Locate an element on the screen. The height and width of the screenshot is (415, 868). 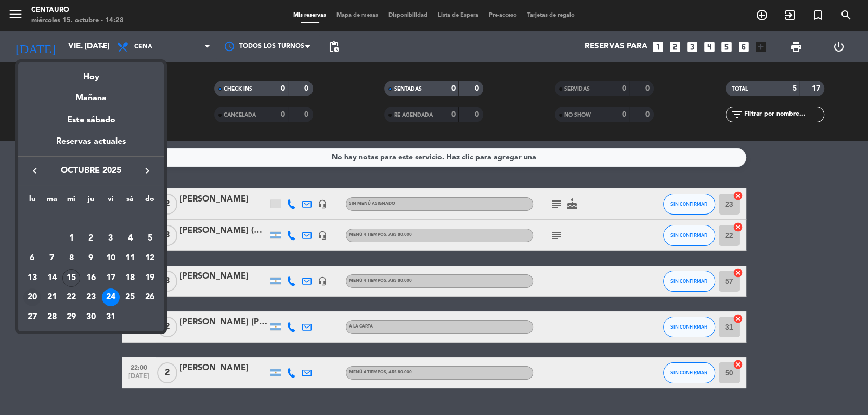
div: 13 is located at coordinates (32, 278).